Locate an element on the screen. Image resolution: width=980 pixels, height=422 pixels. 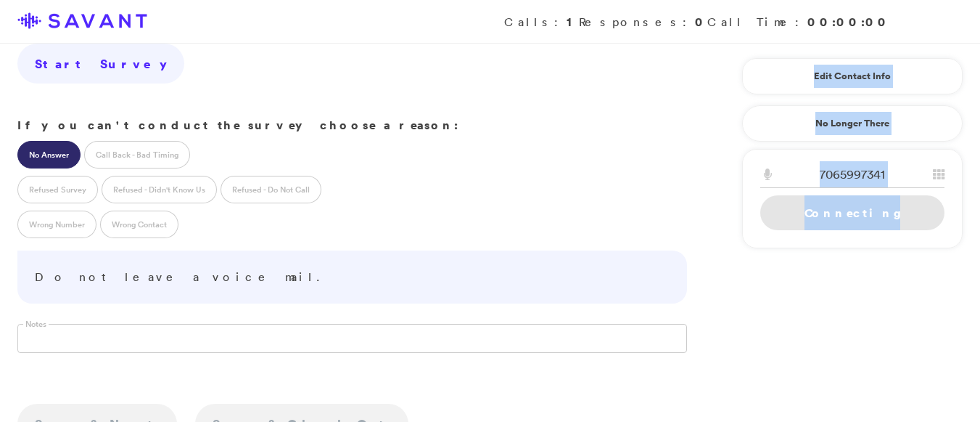
a: Start Survey is located at coordinates (100, 64).